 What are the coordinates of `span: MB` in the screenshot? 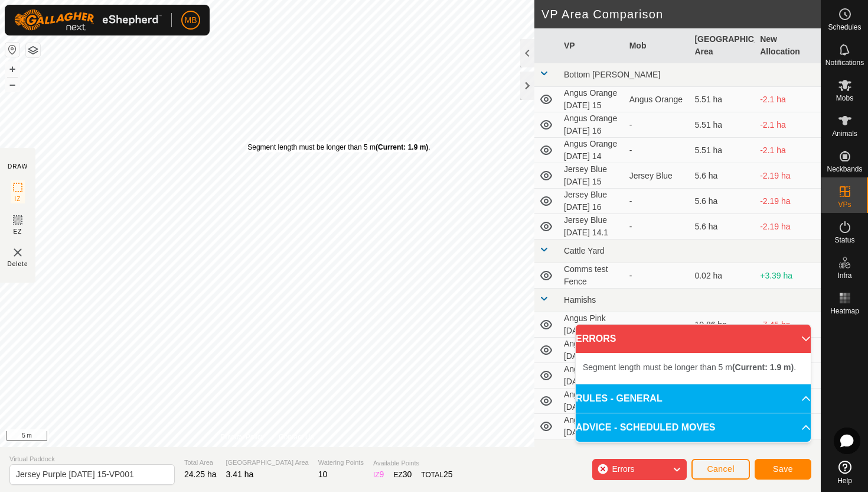 It's located at (191, 20).